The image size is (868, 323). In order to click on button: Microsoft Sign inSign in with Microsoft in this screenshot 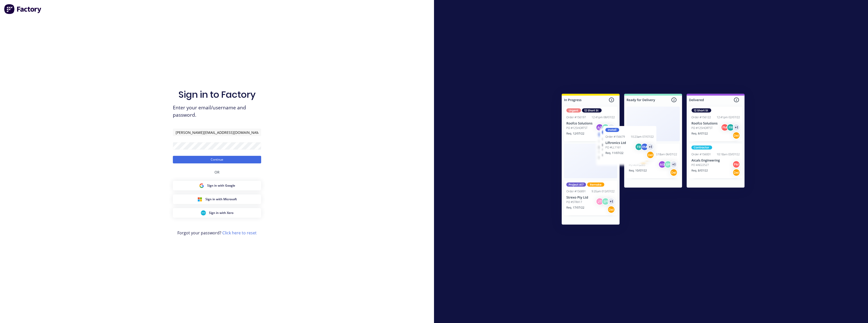, I will do `click(217, 199)`.